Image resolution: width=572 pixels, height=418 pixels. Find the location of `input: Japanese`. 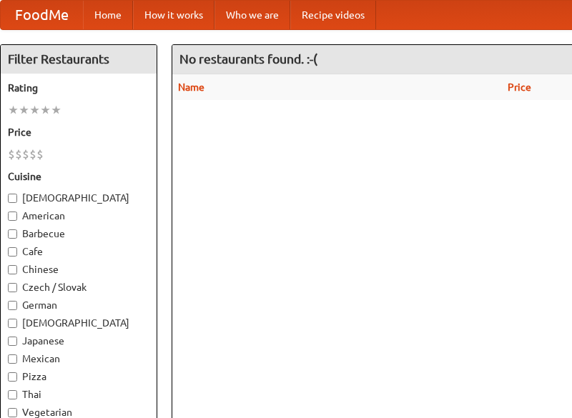

input: Japanese is located at coordinates (12, 341).